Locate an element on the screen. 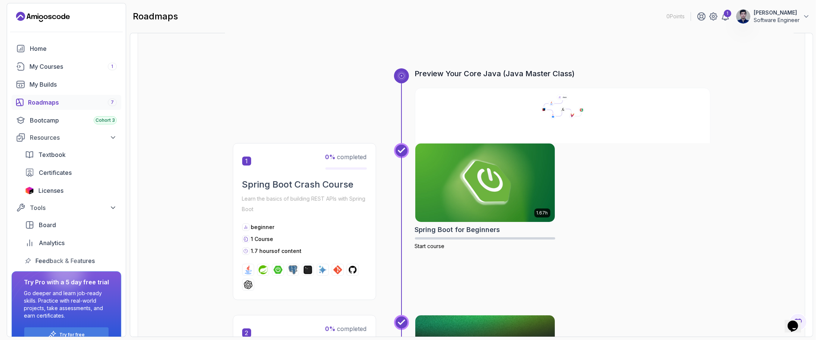 This screenshot has height=340, width=816. img: user profile image is located at coordinates (743, 16).